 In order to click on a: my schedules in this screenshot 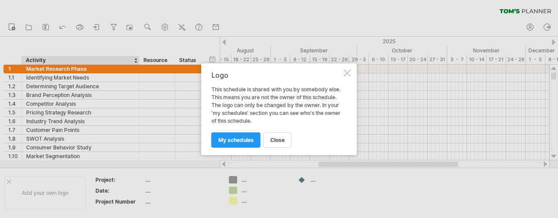, I will do `click(236, 140)`.